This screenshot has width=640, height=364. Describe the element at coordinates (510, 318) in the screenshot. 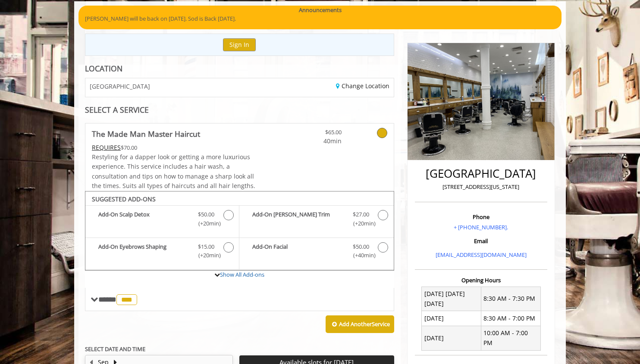

I see `td: 8:30 AM - 7:00 PM` at that location.